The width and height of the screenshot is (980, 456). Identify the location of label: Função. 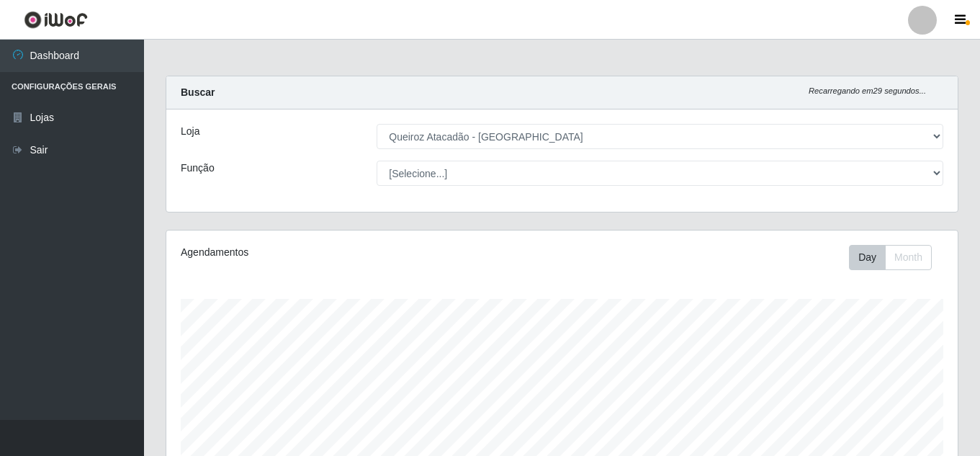
(197, 167).